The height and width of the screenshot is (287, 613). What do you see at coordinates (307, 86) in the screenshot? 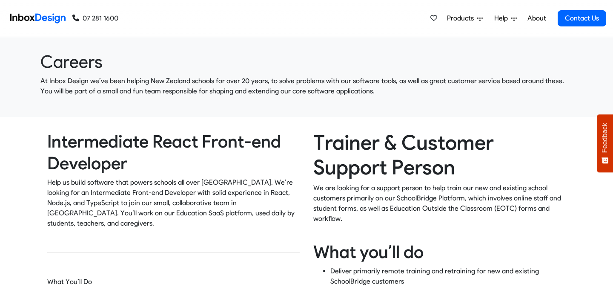
I see `p: At Inbox Design we’ve been helping New Zealand schools for over 20 years, to solve problems with ...` at bounding box center [307, 86].